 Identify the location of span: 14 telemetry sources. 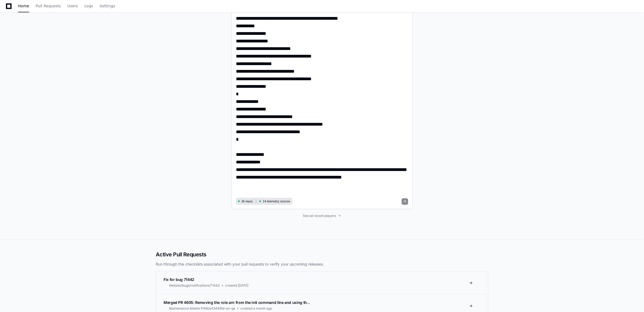
(276, 201).